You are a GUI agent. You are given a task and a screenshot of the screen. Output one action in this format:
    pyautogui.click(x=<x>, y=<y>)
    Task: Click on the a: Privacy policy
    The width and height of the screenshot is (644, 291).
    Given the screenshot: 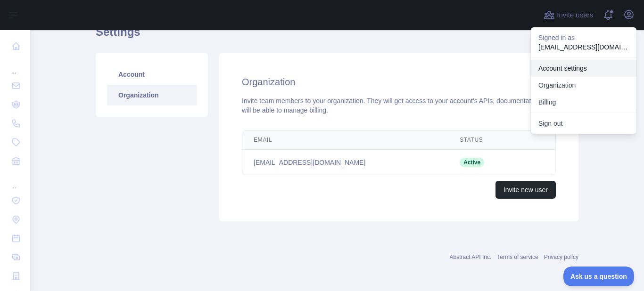 What is the action you would take?
    pyautogui.click(x=561, y=257)
    